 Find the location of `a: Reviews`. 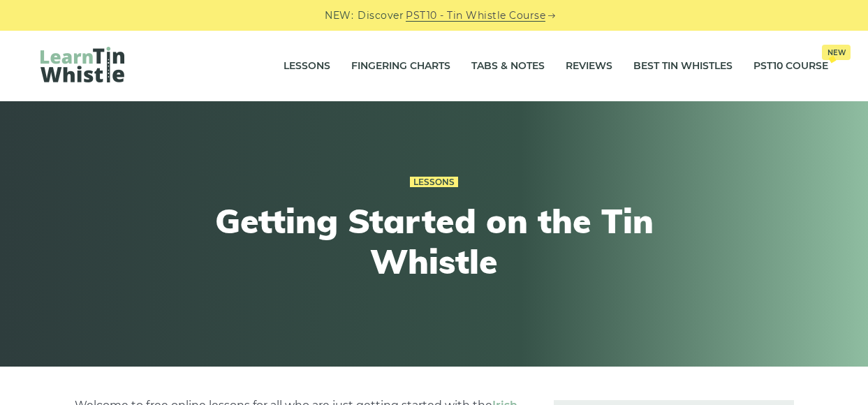

a: Reviews is located at coordinates (588, 67).